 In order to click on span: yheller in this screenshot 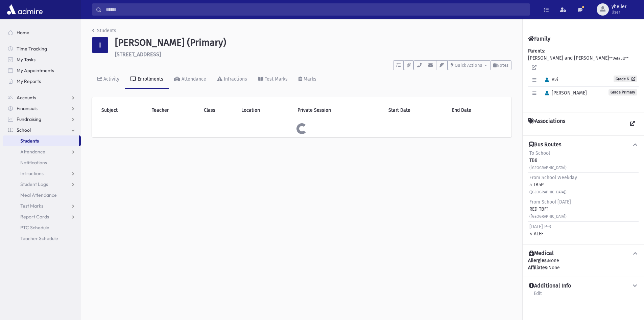, I will do `click(619, 7)`.